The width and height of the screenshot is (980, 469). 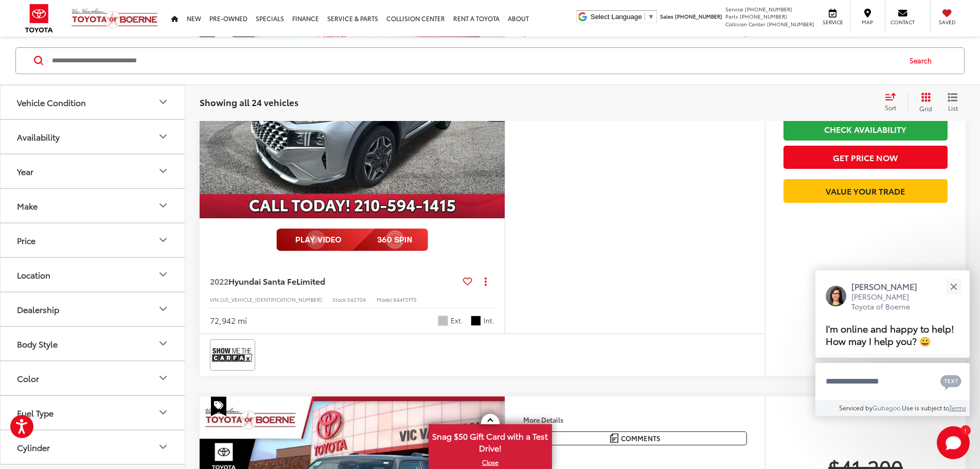 What do you see at coordinates (926, 108) in the screenshot?
I see `span: Grid` at bounding box center [926, 108].